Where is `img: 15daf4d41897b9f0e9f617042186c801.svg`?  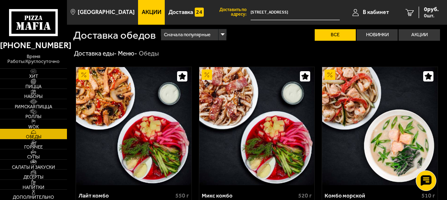
img: 15daf4d41897b9f0e9f617042186c801.svg is located at coordinates (199, 12).